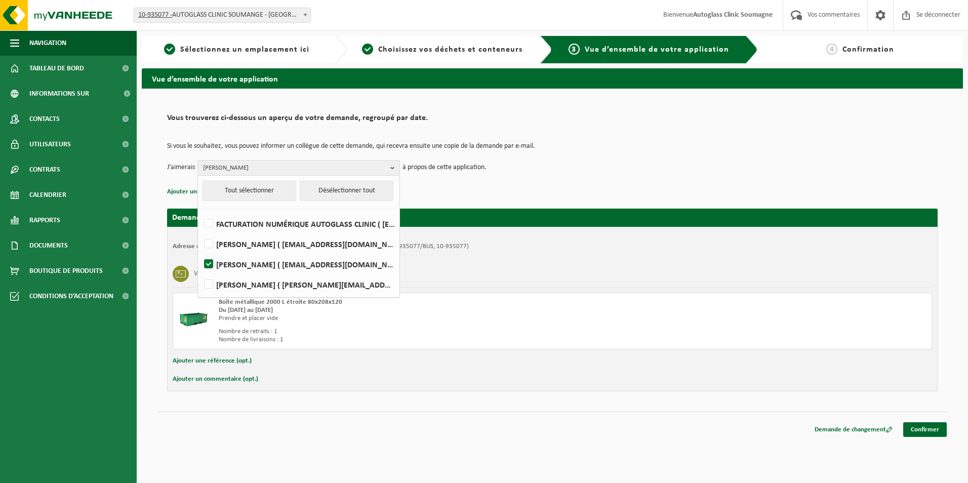 The height and width of the screenshot is (483, 968). Describe the element at coordinates (155, 15) in the screenshot. I see `tcxspan: Call 10-935077 - via 3CX` at that location.